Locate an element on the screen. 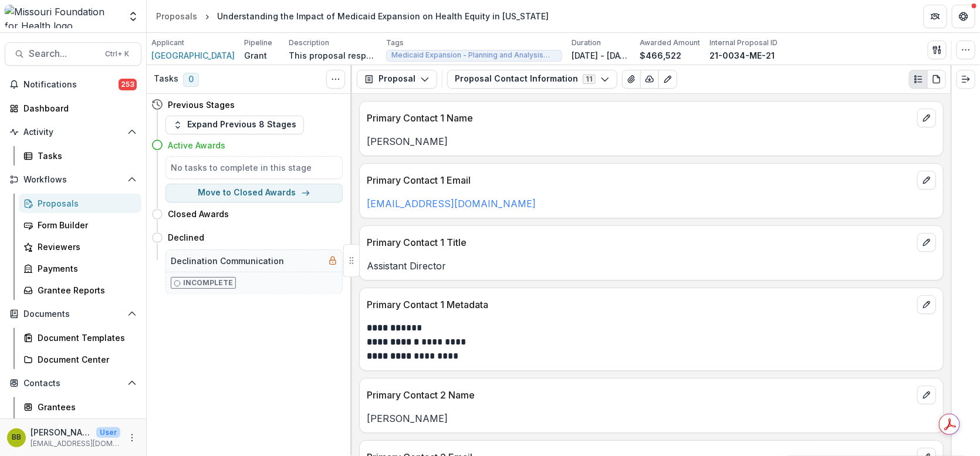 This screenshot has width=980, height=456. button: Open Contacts is located at coordinates (73, 383).